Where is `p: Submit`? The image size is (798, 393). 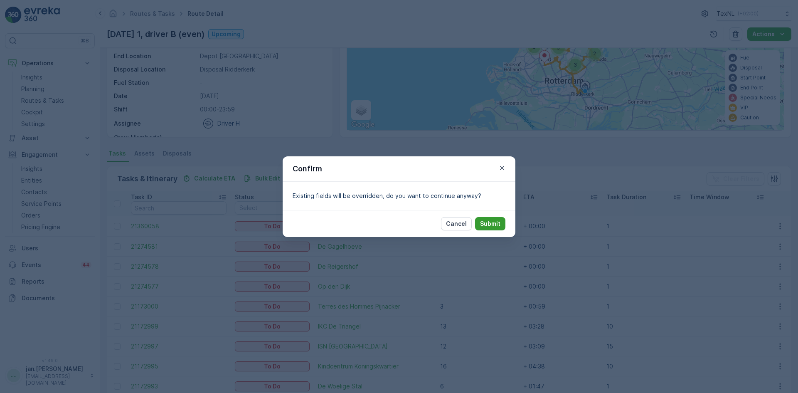
p: Submit is located at coordinates (490, 224).